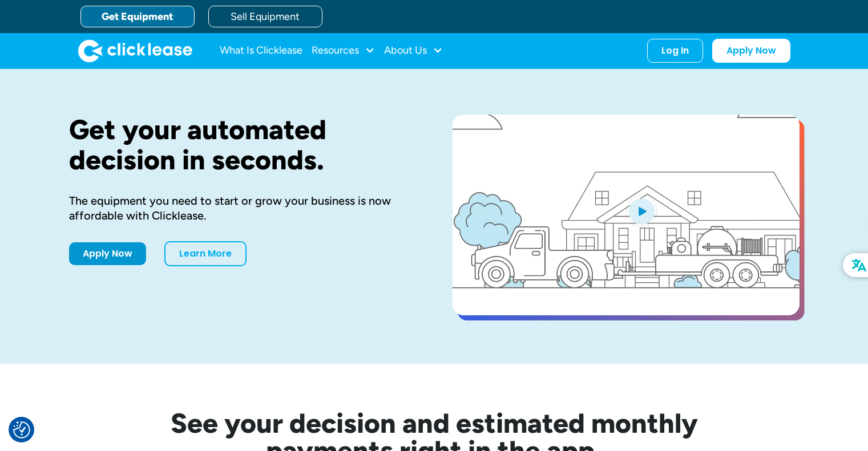 This screenshot has height=451, width=868. I want to click on div: The equipment you need to start or grow your business is now affordable with Clicklease., so click(242, 208).